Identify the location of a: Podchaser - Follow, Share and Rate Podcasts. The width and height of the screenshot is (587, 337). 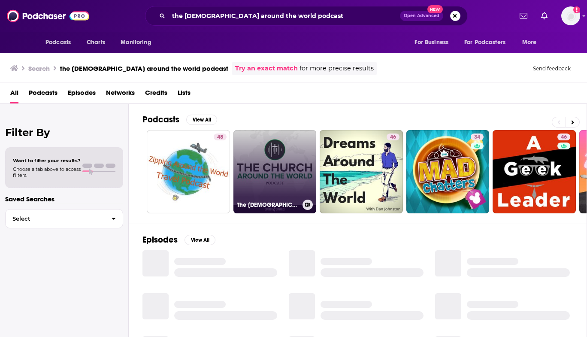
(48, 16).